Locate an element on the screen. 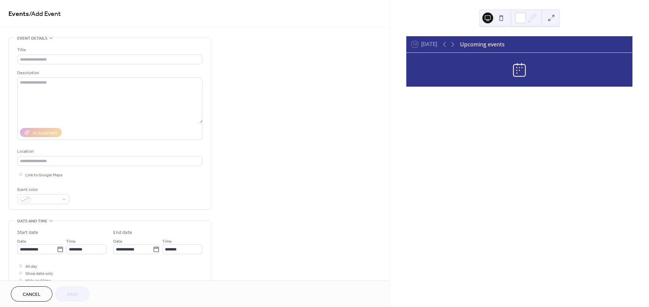 Image resolution: width=649 pixels, height=307 pixels. a: Events is located at coordinates (19, 14).